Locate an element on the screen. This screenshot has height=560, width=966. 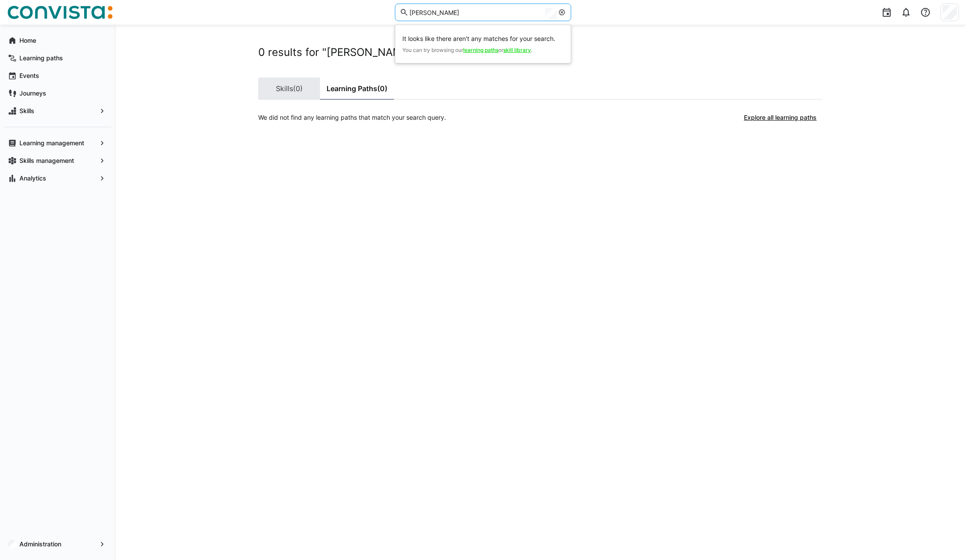
span: Explore all learning paths is located at coordinates (780, 118).